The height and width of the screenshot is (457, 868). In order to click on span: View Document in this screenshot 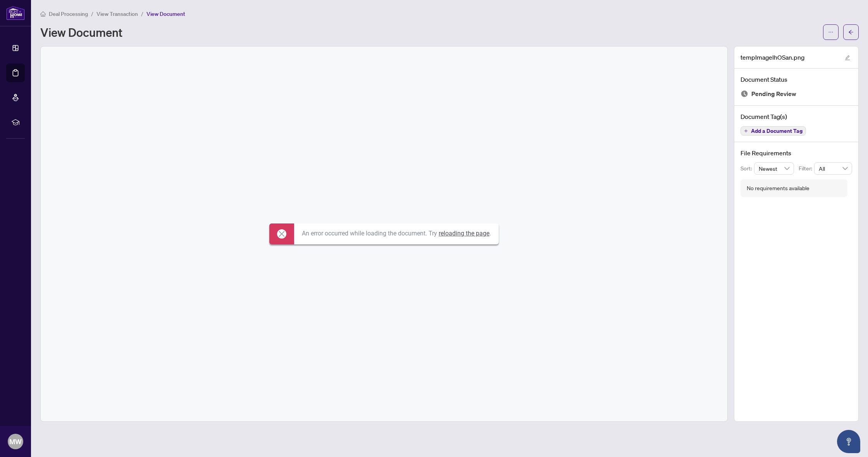, I will do `click(166, 14)`.